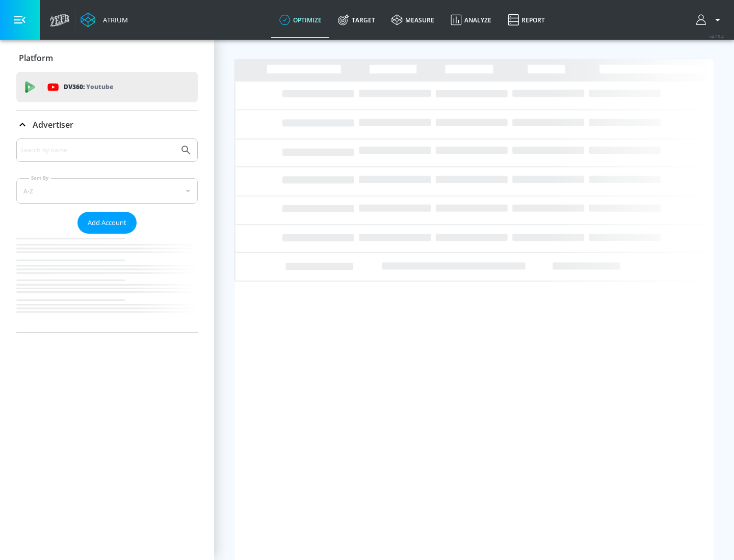  What do you see at coordinates (107, 223) in the screenshot?
I see `button: Add Account` at bounding box center [107, 223].